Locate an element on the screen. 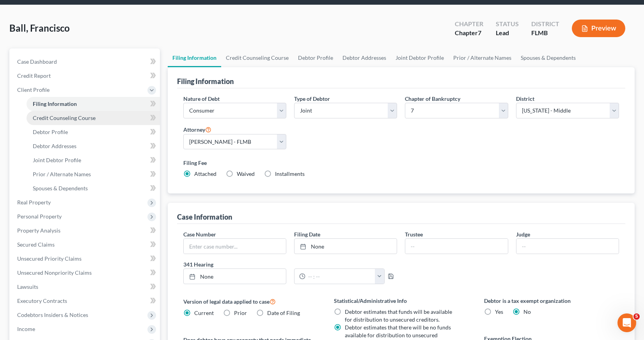 This screenshot has width=644, height=340. div: Lead is located at coordinates (507, 33).